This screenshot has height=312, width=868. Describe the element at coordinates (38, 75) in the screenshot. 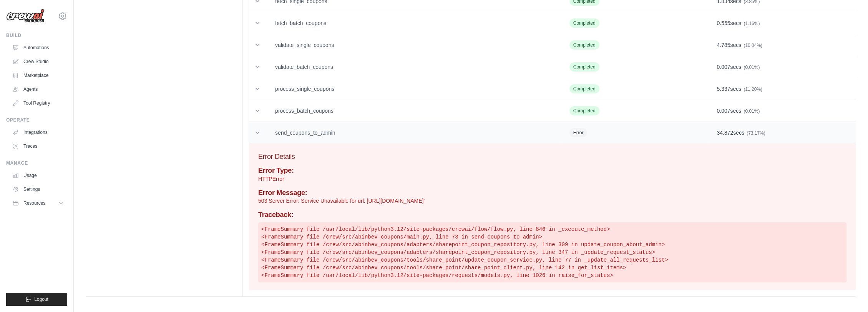

I see `a: Marketplace` at that location.